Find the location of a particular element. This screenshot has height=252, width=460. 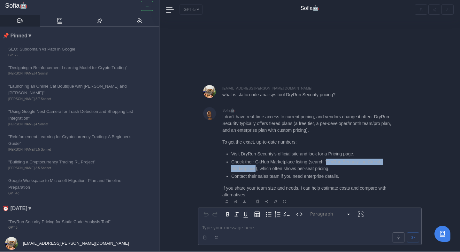

button: Underline is located at coordinates (245, 214).